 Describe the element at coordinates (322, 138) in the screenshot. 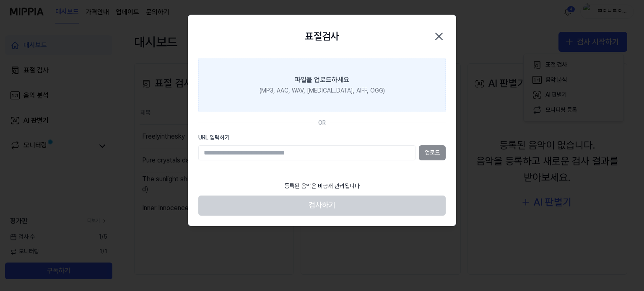

I see `label: URL 입력하기` at that location.